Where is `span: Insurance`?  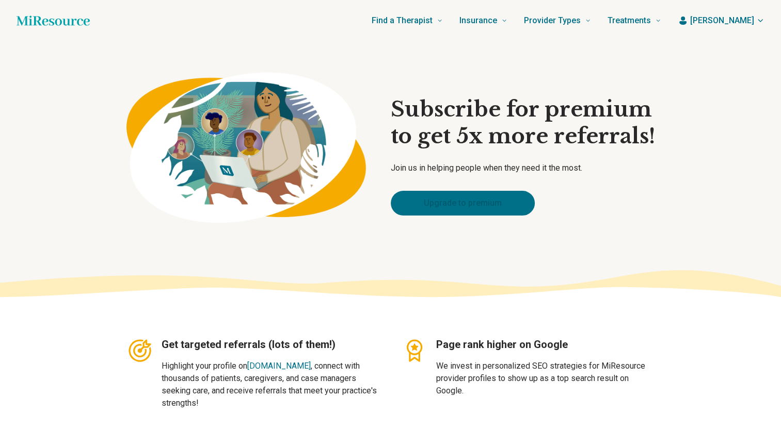 span: Insurance is located at coordinates (478, 21).